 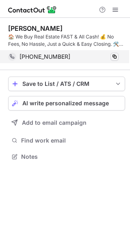 What do you see at coordinates (71, 140) in the screenshot?
I see `span: Find work email` at bounding box center [71, 140].